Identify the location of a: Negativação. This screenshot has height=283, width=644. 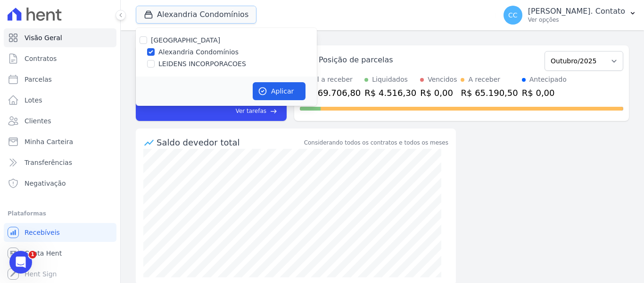
(60, 183).